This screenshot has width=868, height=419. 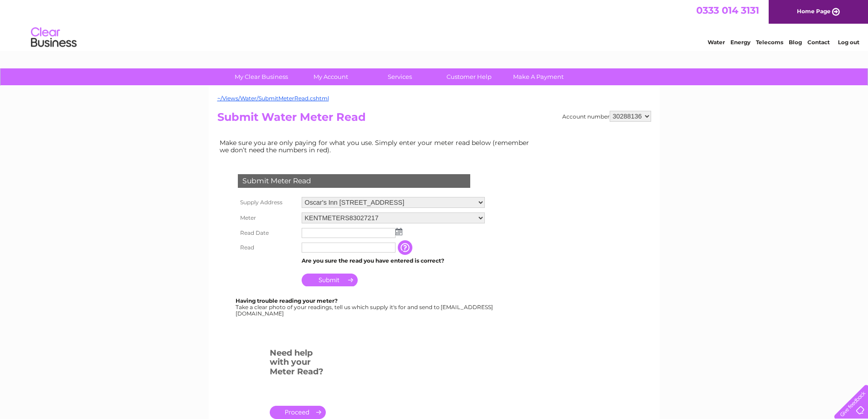 What do you see at coordinates (728, 10) in the screenshot?
I see `span: 0333 014 3131` at bounding box center [728, 10].